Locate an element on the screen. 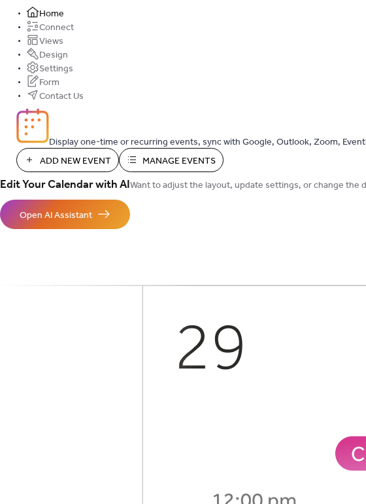  span: Home is located at coordinates (52, 13).